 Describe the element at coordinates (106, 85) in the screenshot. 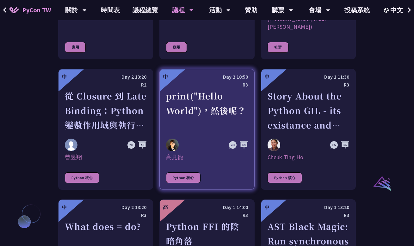

I see `div: R2` at that location.